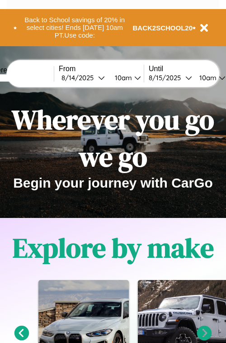 Image resolution: width=226 pixels, height=343 pixels. What do you see at coordinates (80, 77) in the screenshot?
I see `div: 8 / 14 / 2025` at bounding box center [80, 77].